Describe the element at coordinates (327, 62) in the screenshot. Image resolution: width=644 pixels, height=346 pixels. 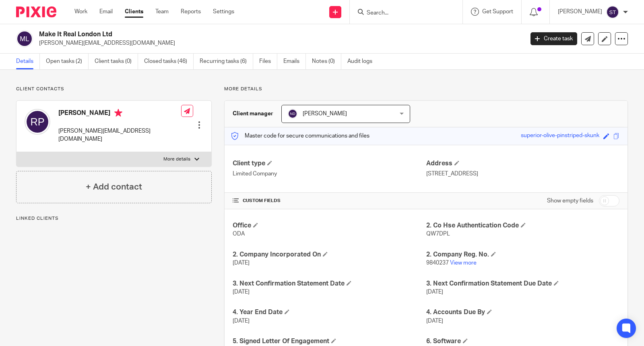
I see `a: Notes (0)` at that location.